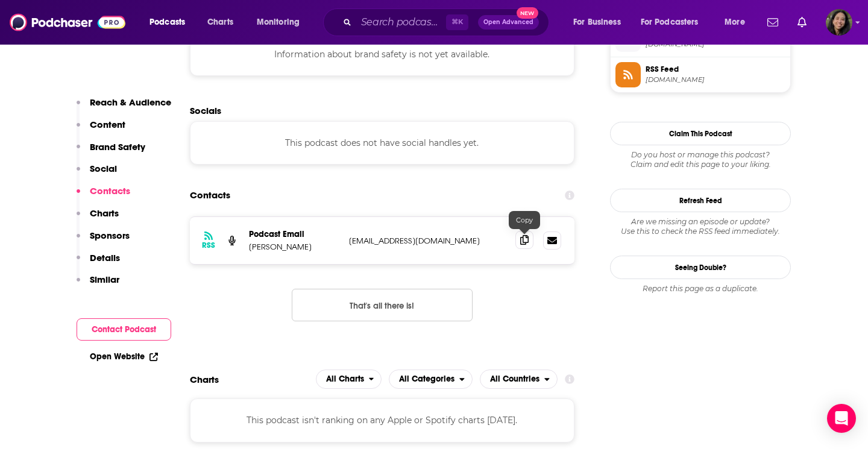 This screenshot has height=469, width=868. What do you see at coordinates (401, 22) in the screenshot?
I see `input: Search podcasts, credits, & more...` at bounding box center [401, 22].